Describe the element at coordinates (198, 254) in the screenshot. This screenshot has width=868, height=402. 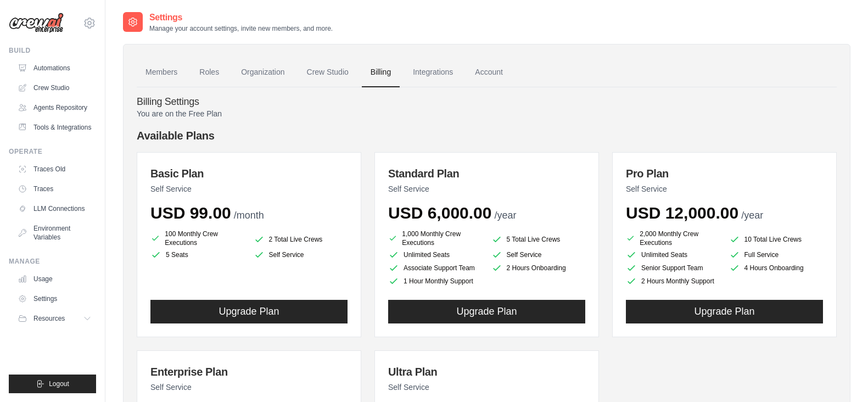
I see `li: 5 Seats` at that location.